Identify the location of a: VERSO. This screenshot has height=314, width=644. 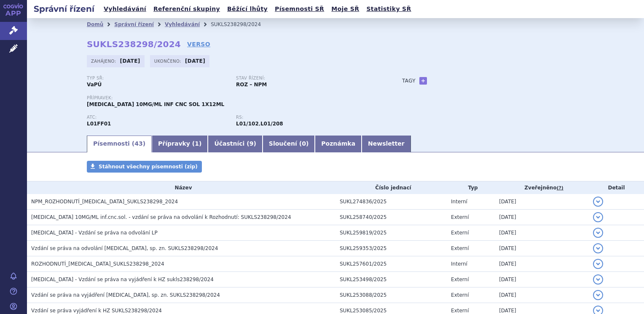
(199, 44).